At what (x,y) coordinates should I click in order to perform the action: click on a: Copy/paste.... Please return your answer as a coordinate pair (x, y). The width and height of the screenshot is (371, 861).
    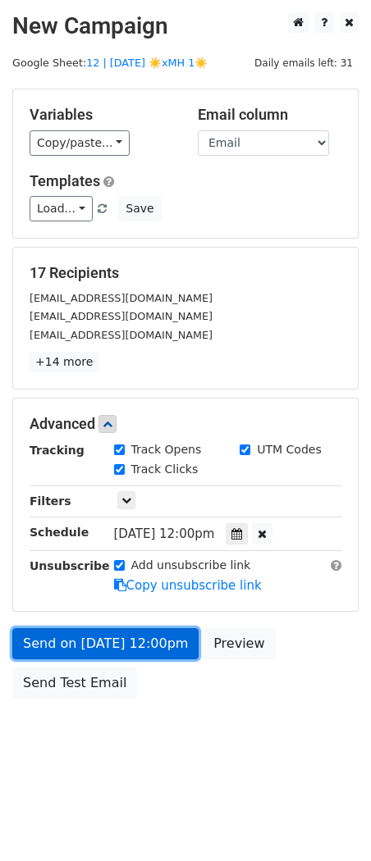
    Looking at the image, I should click on (80, 143).